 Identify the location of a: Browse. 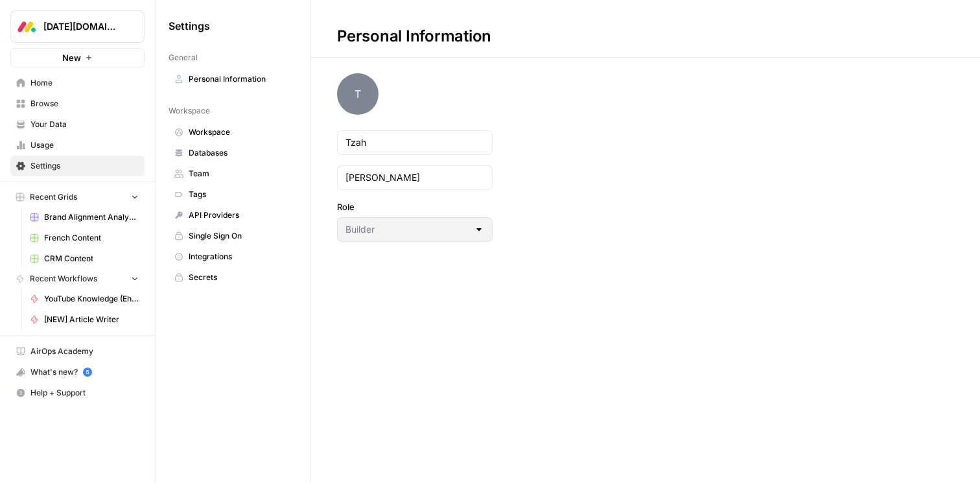
(77, 104).